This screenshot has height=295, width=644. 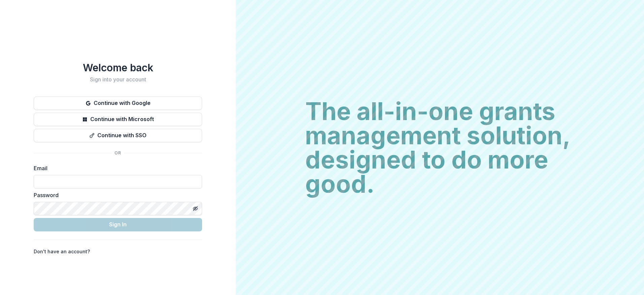 What do you see at coordinates (118, 225) in the screenshot?
I see `button: Sign In` at bounding box center [118, 225].